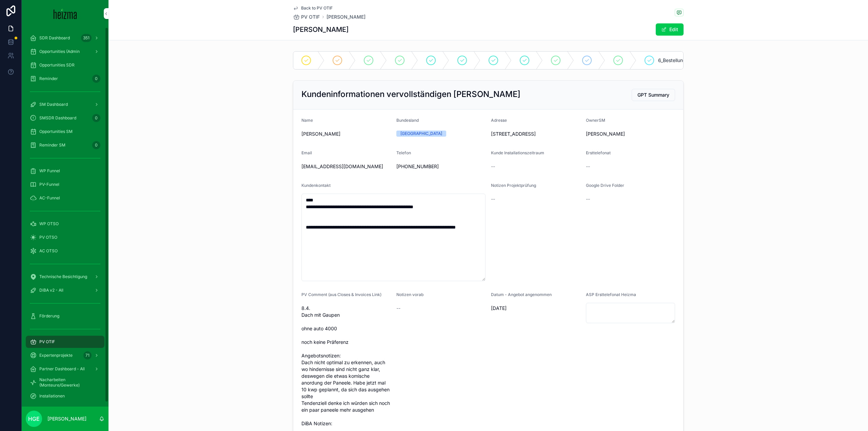 The height and width of the screenshot is (431, 868). What do you see at coordinates (410, 295) in the screenshot?
I see `span: Notizen vorab` at bounding box center [410, 295].